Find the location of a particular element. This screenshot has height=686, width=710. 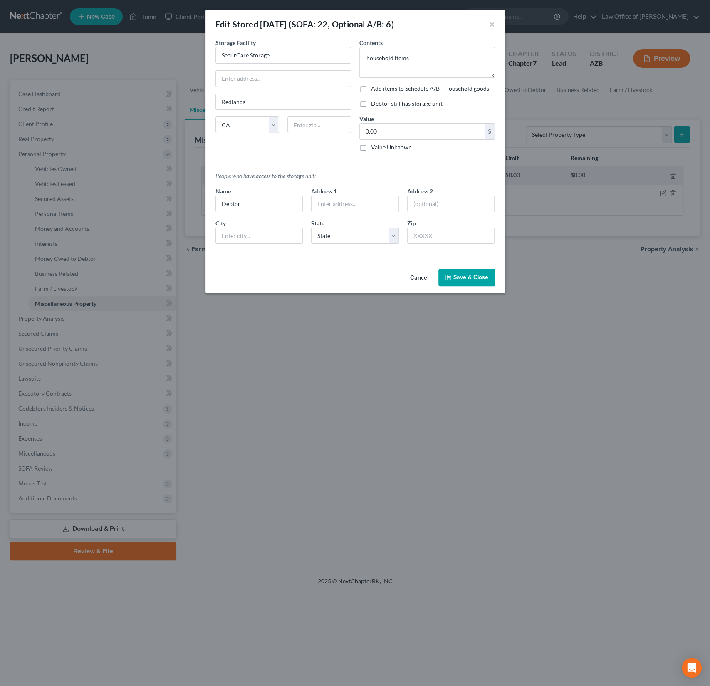

label: Address 2 is located at coordinates (420, 191).